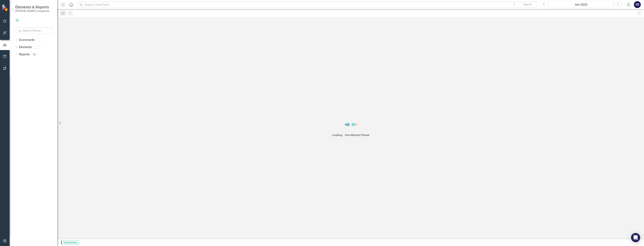  What do you see at coordinates (581, 5) in the screenshot?
I see `div: Oct-2025` at bounding box center [581, 5].